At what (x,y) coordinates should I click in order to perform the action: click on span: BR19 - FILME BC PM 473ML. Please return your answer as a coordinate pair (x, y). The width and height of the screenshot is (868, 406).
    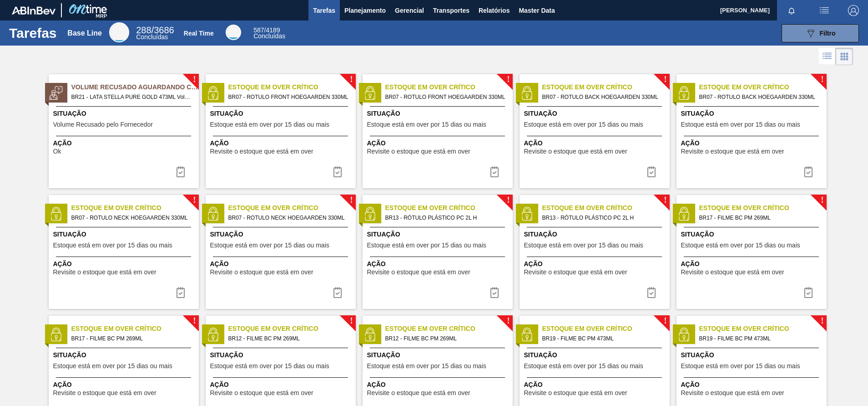
    Looking at the image, I should click on (760, 338).